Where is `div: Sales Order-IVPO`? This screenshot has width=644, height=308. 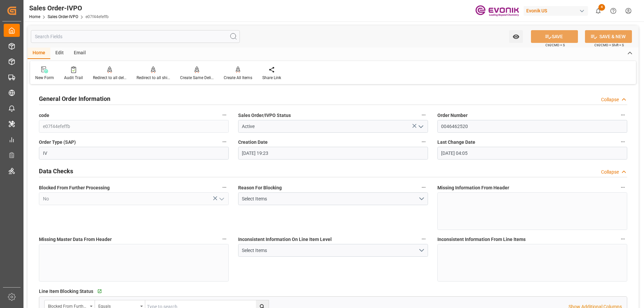 div: Sales Order-IVPO is located at coordinates (68, 8).